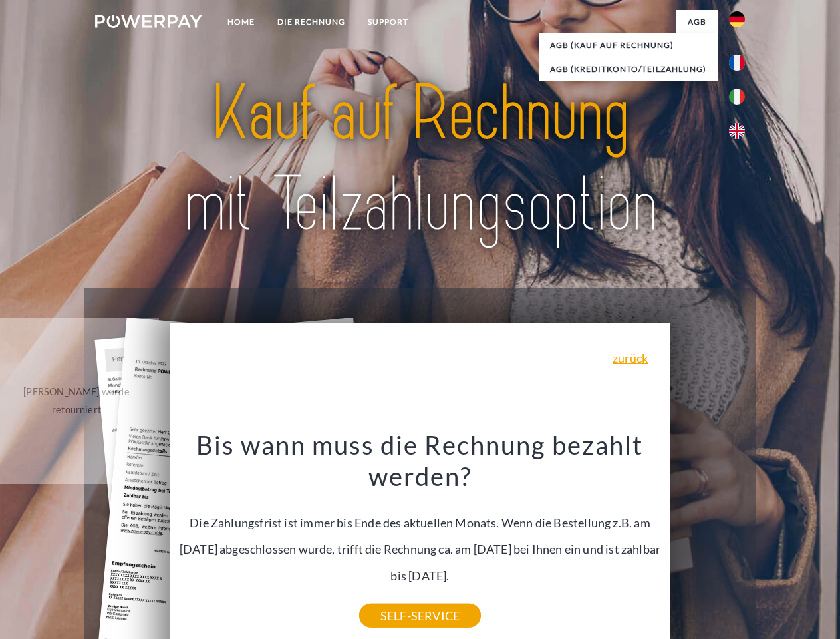  What do you see at coordinates (388, 22) in the screenshot?
I see `a: SUPPORT` at bounding box center [388, 22].